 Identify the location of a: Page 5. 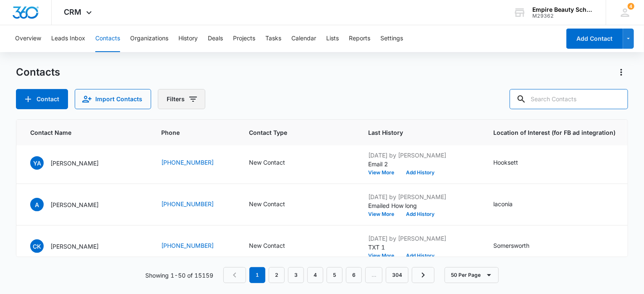
(335, 275).